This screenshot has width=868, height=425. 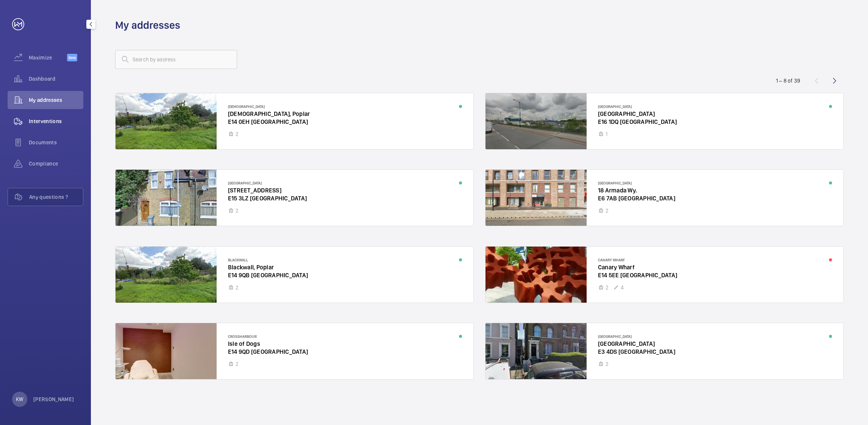 I want to click on p: KW, so click(x=20, y=400).